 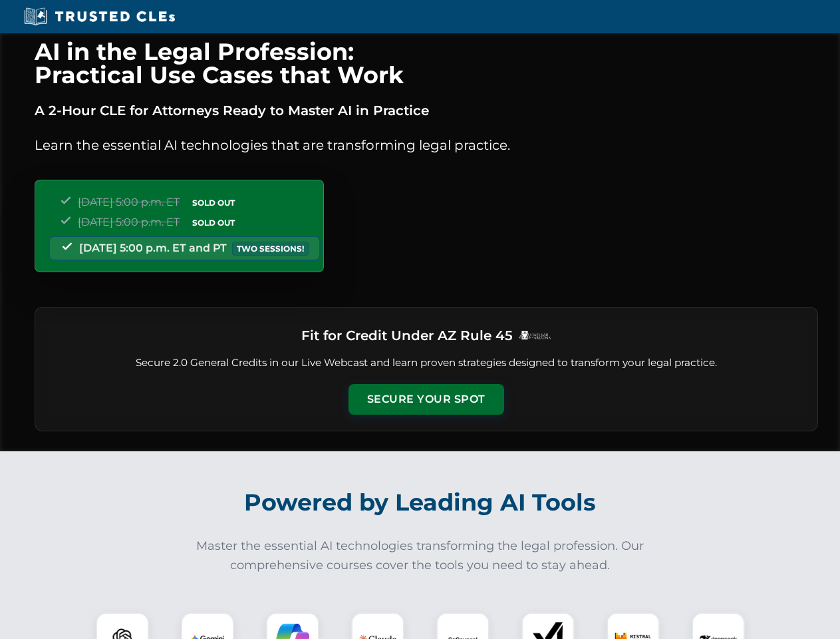 What do you see at coordinates (407, 335) in the screenshot?
I see `h3: Fit for Credit Under AZ Rule 45` at bounding box center [407, 335].